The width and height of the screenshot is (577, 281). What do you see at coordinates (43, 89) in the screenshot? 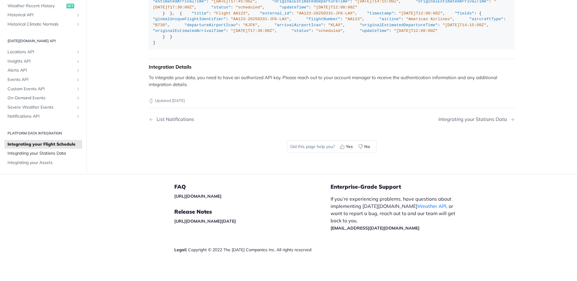
I see `a: Custom Events APIShow subpages for Custom Events API` at bounding box center [43, 89].